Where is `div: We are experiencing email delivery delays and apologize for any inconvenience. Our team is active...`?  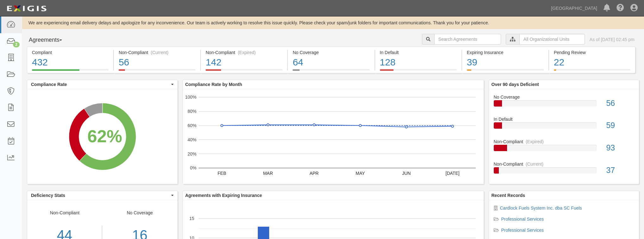 div: We are experiencing email delivery delays and apologize for any inconvenience. Our team is active... is located at coordinates (333, 23).